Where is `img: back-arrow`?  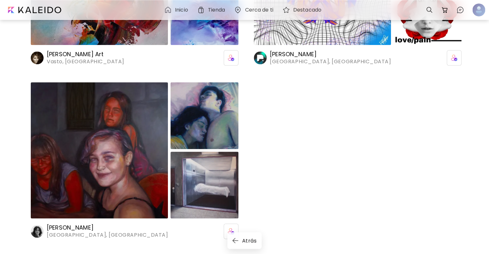 img: back-arrow is located at coordinates (235, 240).